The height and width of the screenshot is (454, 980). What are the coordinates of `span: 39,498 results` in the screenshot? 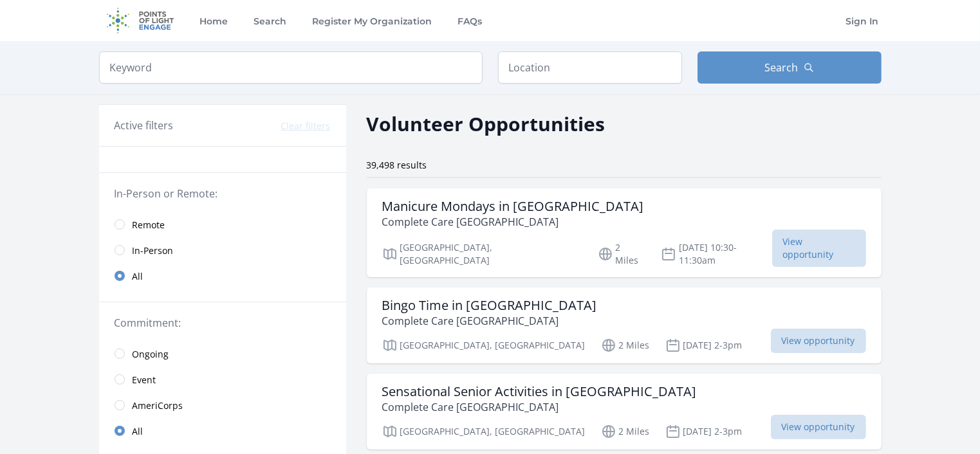 It's located at (397, 164).